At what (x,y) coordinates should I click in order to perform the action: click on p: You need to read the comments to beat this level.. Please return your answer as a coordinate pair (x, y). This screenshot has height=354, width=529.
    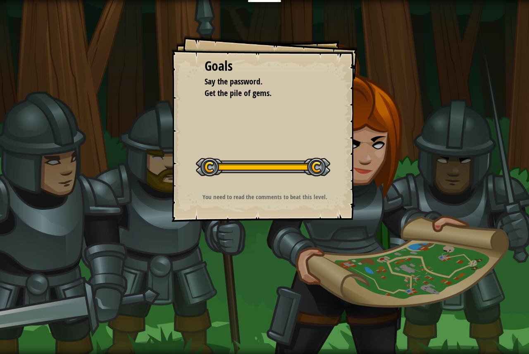
    Looking at the image, I should click on (265, 196).